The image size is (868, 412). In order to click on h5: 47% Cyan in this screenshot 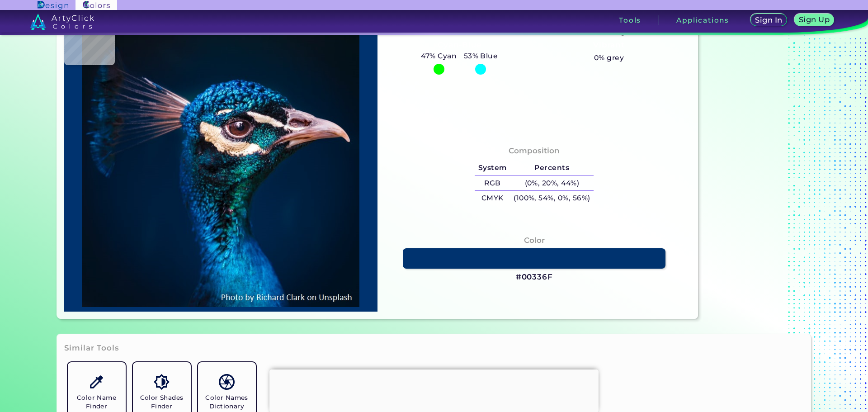, I will do `click(439, 56)`.